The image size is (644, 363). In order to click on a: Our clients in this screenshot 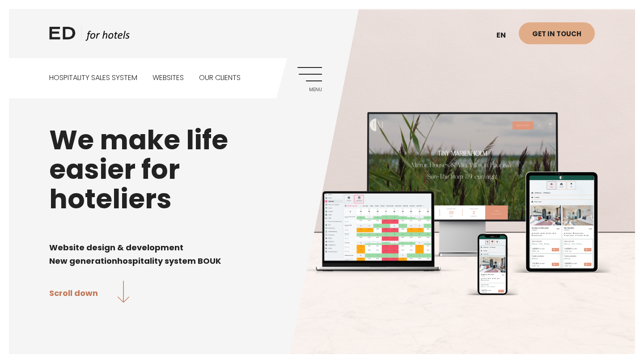, I will do `click(219, 78)`.